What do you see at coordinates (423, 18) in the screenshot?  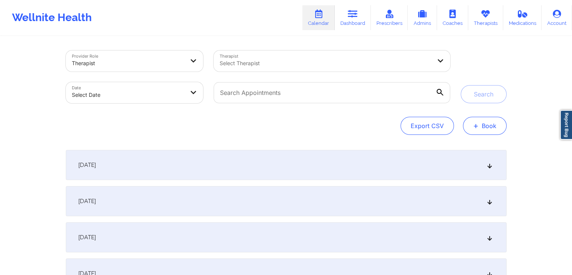 I see `a: Admins` at bounding box center [423, 18].